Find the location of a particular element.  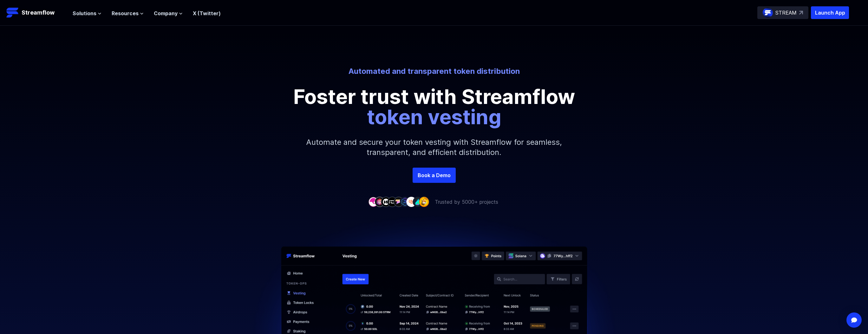

p: Streamflow is located at coordinates (38, 13).